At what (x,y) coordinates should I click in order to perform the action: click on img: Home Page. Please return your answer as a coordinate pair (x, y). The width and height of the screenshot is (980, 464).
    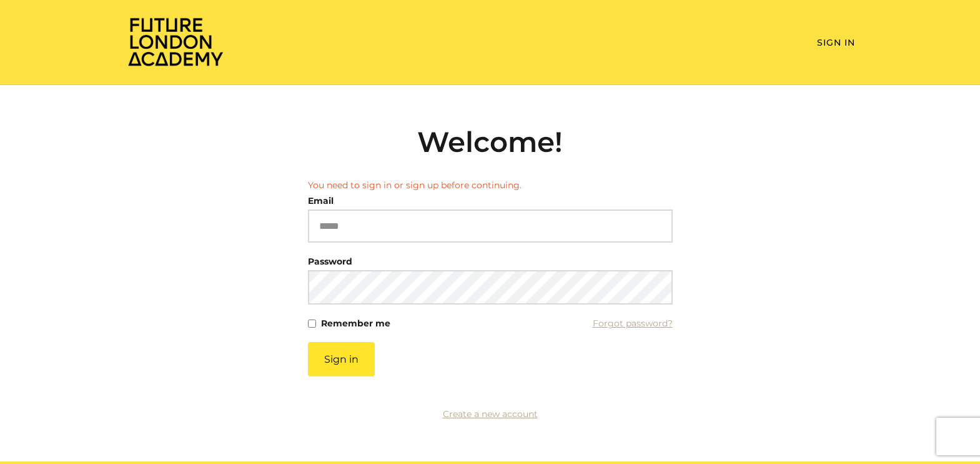
    Looking at the image, I should click on (176, 42).